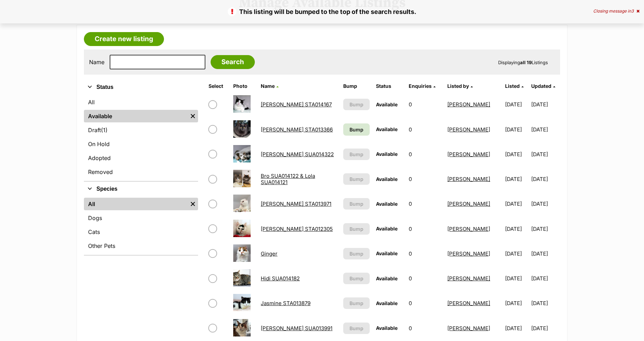  Describe the element at coordinates (141, 246) in the screenshot. I see `a: Other Pets` at that location.